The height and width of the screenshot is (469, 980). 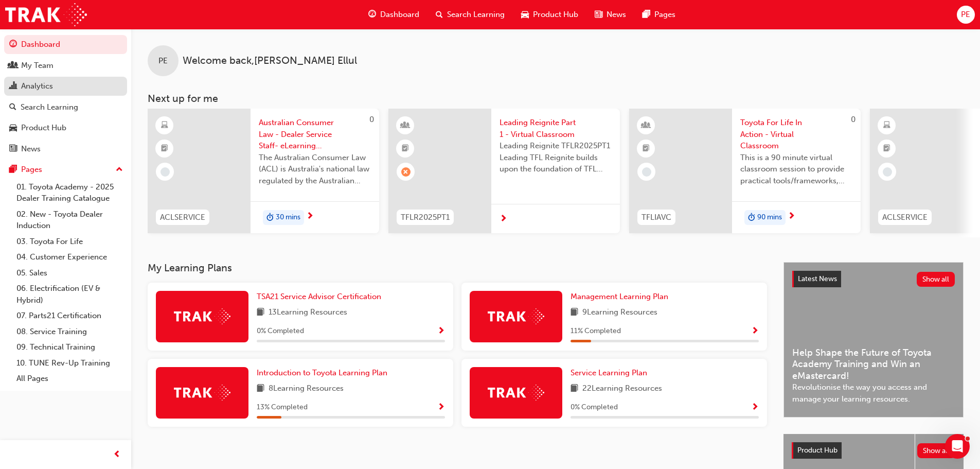 What do you see at coordinates (65, 128) in the screenshot?
I see `a: Product Hub` at bounding box center [65, 128].